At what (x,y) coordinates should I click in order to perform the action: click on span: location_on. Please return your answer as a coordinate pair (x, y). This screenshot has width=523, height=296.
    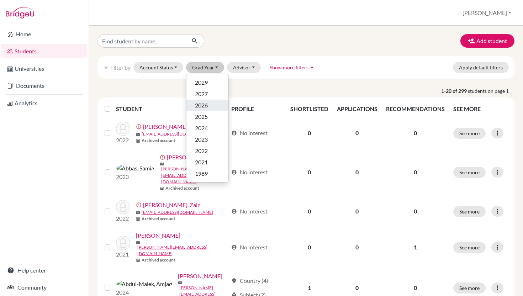
    Looking at the image, I should click on (234, 281).